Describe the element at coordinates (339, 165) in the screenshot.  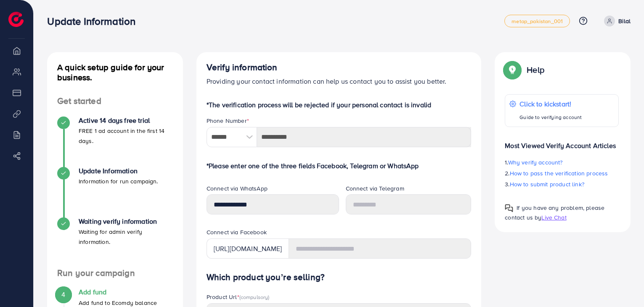
I see `p: *Please enter one of the three fields Facebook, Telegram or WhatsApp` at that location.